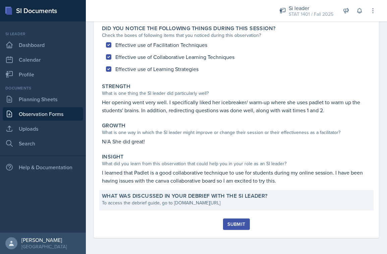 The height and width of the screenshot is (254, 387). I want to click on a: Search, so click(43, 143).